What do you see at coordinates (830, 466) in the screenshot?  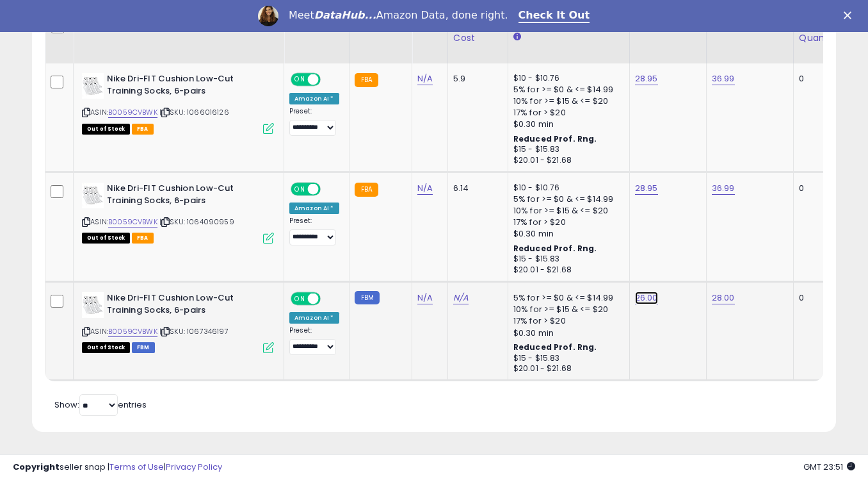 I see `span: 2025-09-14 23:51 GMT` at bounding box center [830, 466].